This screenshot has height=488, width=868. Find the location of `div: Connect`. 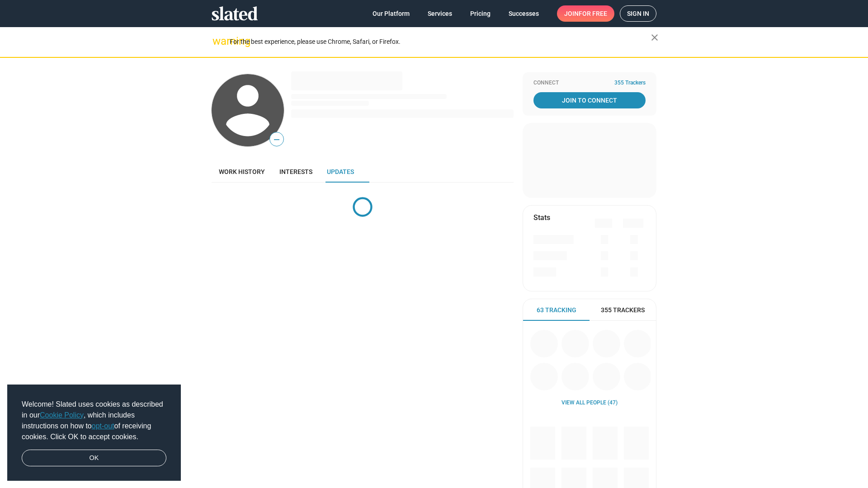

div: Connect is located at coordinates (589, 83).